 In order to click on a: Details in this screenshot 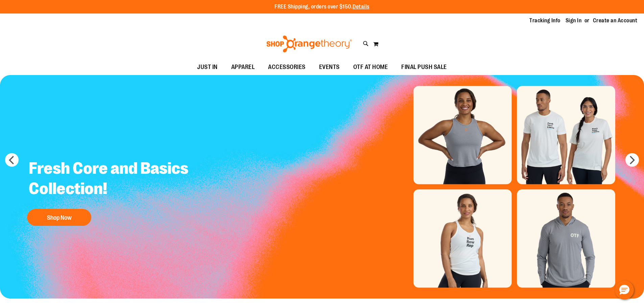, I will do `click(361, 7)`.